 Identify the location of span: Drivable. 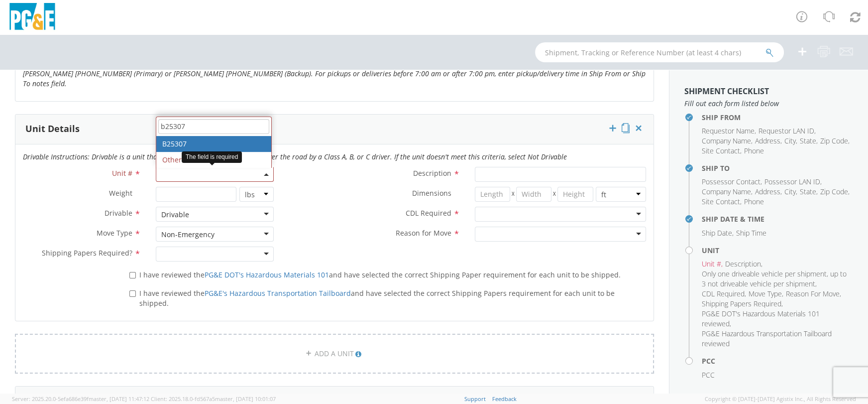
(118, 213).